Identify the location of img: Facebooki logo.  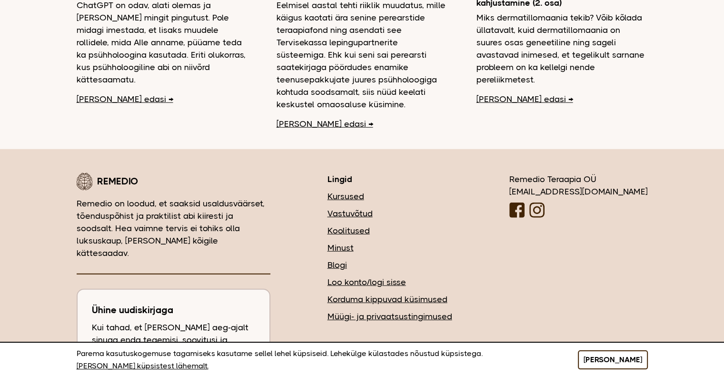
(517, 210).